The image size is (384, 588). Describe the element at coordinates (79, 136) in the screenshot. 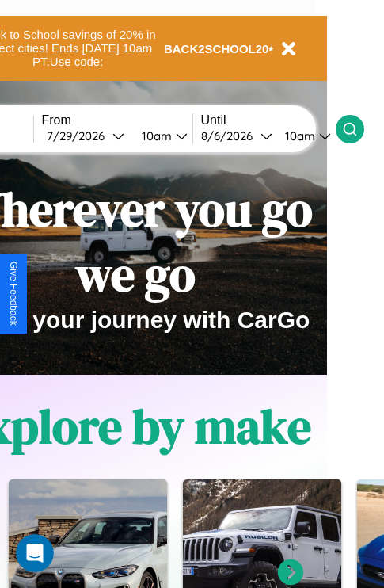

I see `div: 7 / 29 / 2026` at that location.